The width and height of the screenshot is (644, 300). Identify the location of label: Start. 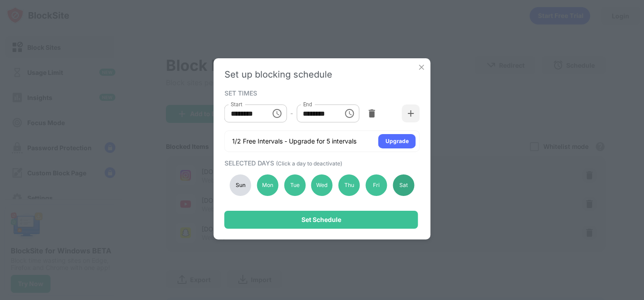
(237, 104).